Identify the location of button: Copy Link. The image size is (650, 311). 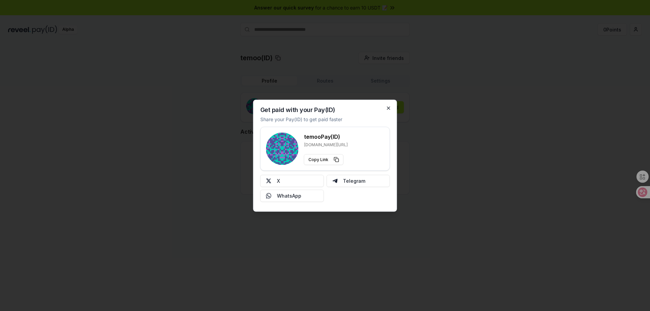
(324, 160).